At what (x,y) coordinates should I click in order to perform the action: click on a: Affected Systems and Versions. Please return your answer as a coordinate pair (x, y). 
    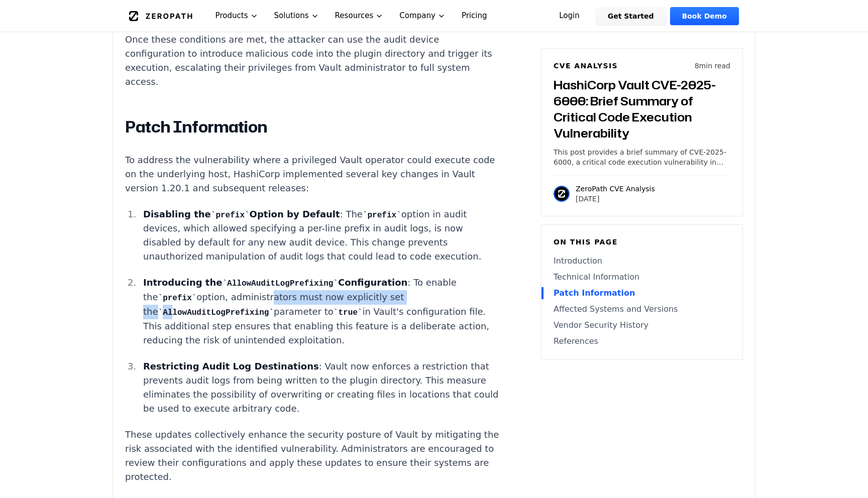
    Looking at the image, I should click on (642, 309).